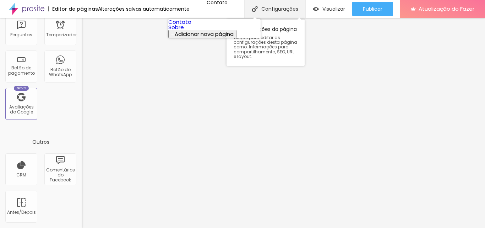  Describe the element at coordinates (316, 9) in the screenshot. I see `img: view-1.svg` at that location.